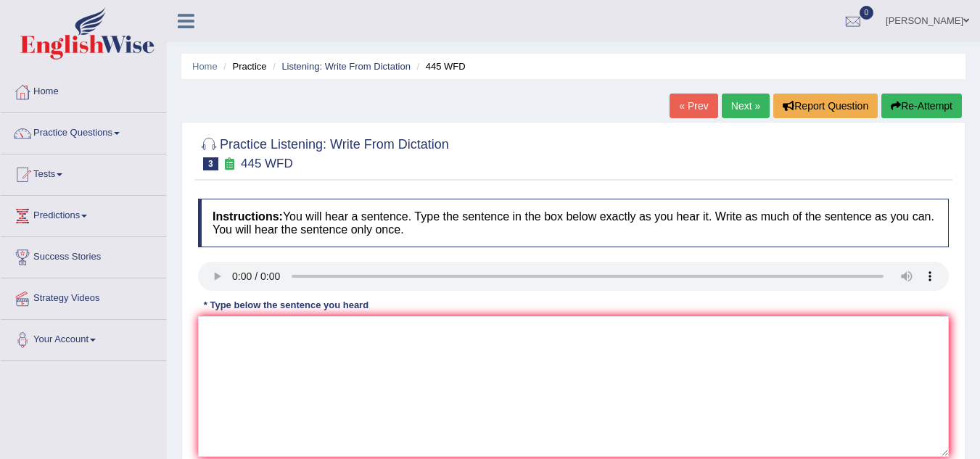 The height and width of the screenshot is (459, 980). What do you see at coordinates (83, 132) in the screenshot?
I see `a: Practice Questions` at bounding box center [83, 132].